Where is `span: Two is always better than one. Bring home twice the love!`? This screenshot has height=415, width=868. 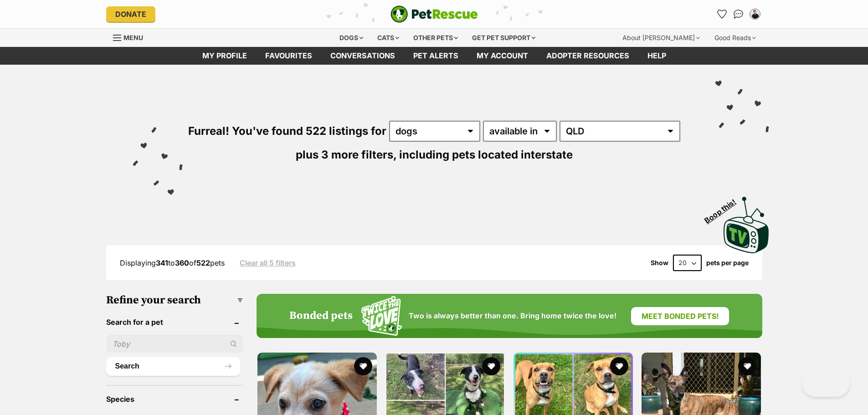
span: Two is always better than one. Bring home twice the love! is located at coordinates (512, 315).